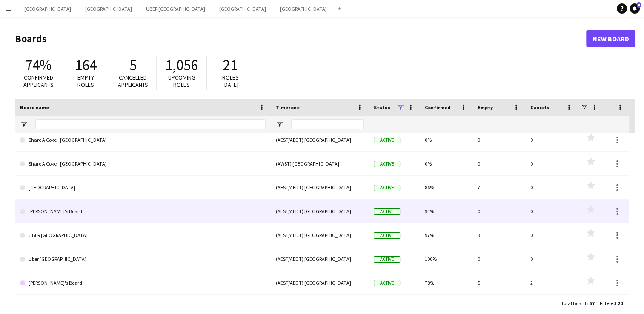  Describe the element at coordinates (446, 187) in the screenshot. I see `div: 86%` at that location.